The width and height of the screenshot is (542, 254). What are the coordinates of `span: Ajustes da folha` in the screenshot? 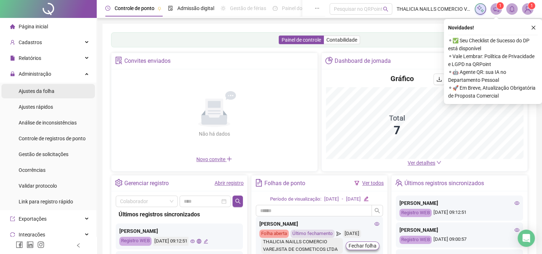 It's located at (37, 91).